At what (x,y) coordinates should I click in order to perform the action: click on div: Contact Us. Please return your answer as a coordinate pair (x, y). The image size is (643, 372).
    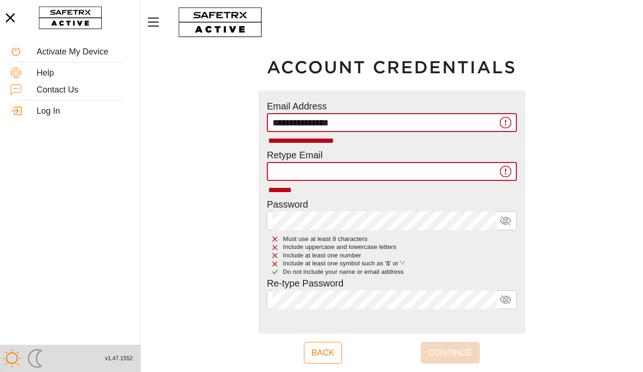
    Looking at the image, I should click on (83, 90).